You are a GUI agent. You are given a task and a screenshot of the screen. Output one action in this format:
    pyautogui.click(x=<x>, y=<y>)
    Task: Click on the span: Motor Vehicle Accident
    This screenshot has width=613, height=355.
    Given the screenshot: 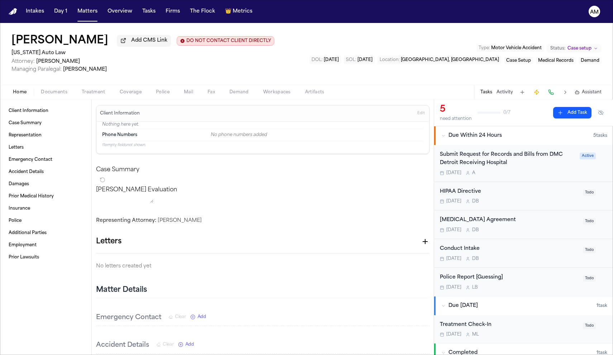 What is the action you would take?
    pyautogui.click(x=516, y=48)
    